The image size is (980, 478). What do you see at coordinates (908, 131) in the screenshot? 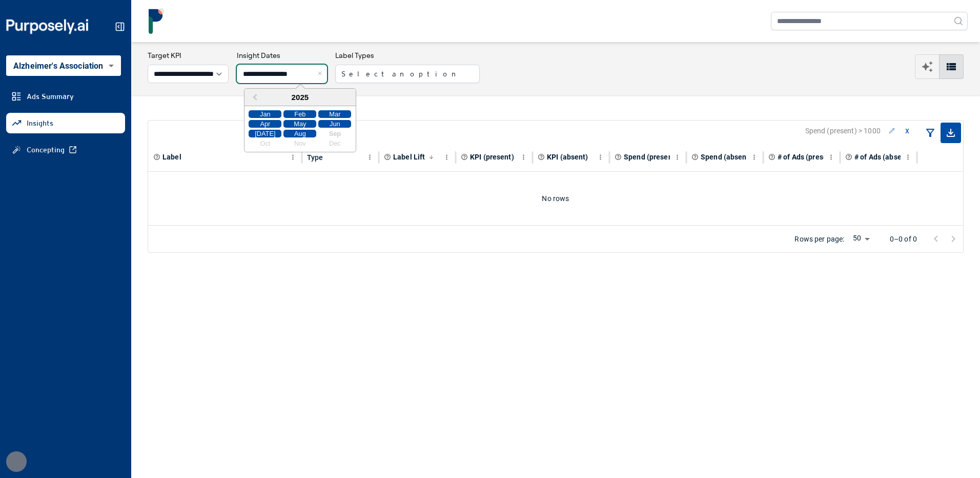
I see `button: x` at bounding box center [908, 131].